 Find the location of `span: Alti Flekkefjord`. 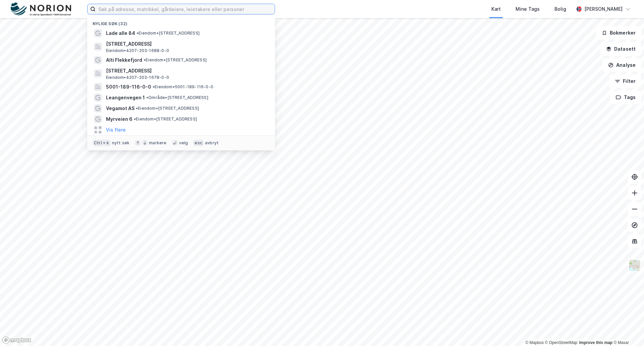

span: Alti Flekkefjord is located at coordinates (124, 60).